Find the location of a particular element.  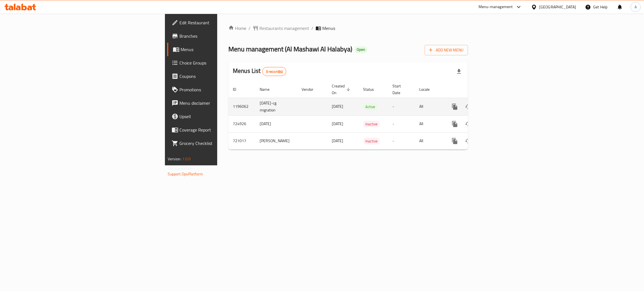

span: Locale is located at coordinates (428, 89).